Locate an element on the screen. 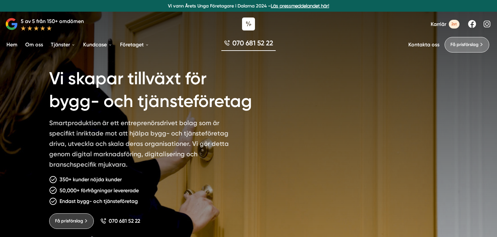  p: Smartproduktion är ett entreprenörsdrivet bolag som är specifikt inriktade mot att hjälpa bygg- o... is located at coordinates (142, 145).